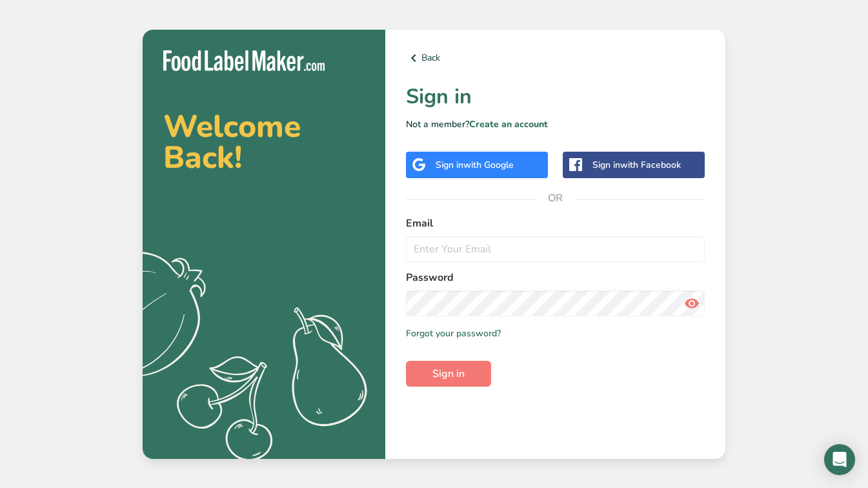 Image resolution: width=868 pixels, height=488 pixels. What do you see at coordinates (453, 333) in the screenshot?
I see `a: Forgot your password?` at bounding box center [453, 333].